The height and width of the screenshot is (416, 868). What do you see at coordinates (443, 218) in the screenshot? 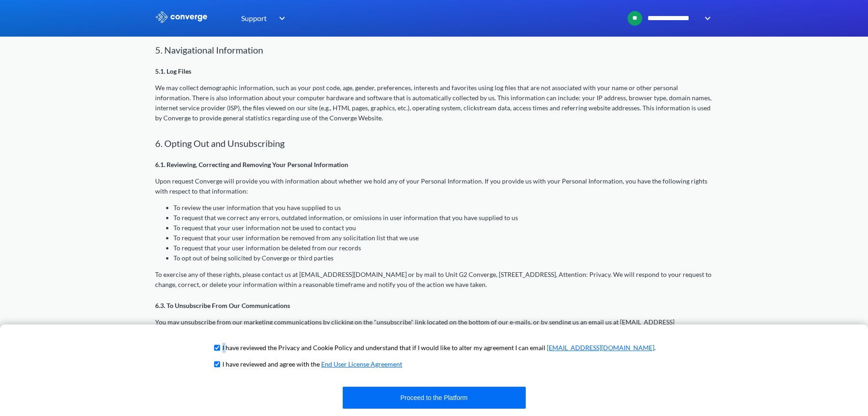
I see `li: To request that we correct any errors, outdated information, or omissions in user information tha...` at bounding box center [443, 218].